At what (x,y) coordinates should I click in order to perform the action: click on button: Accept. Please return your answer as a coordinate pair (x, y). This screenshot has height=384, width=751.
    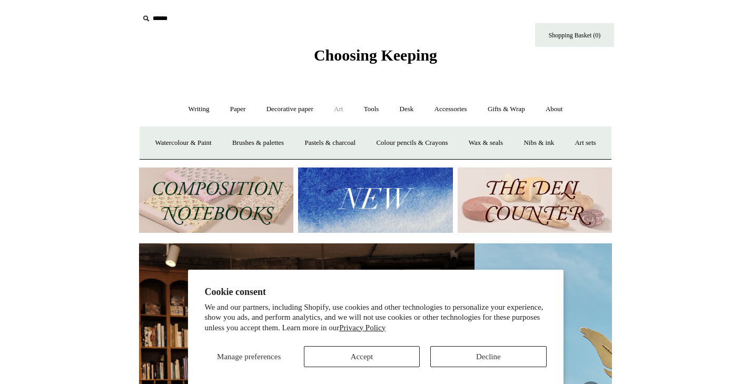
    Looking at the image, I should click on (362, 356).